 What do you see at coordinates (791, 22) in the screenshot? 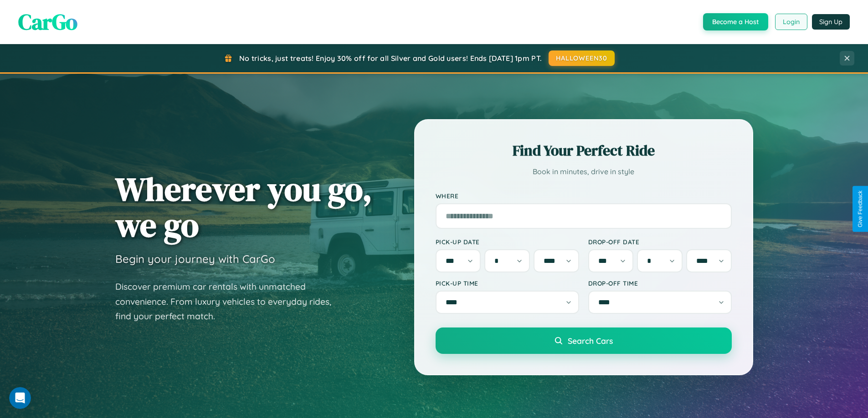
I see `button: Login` at bounding box center [791, 22].